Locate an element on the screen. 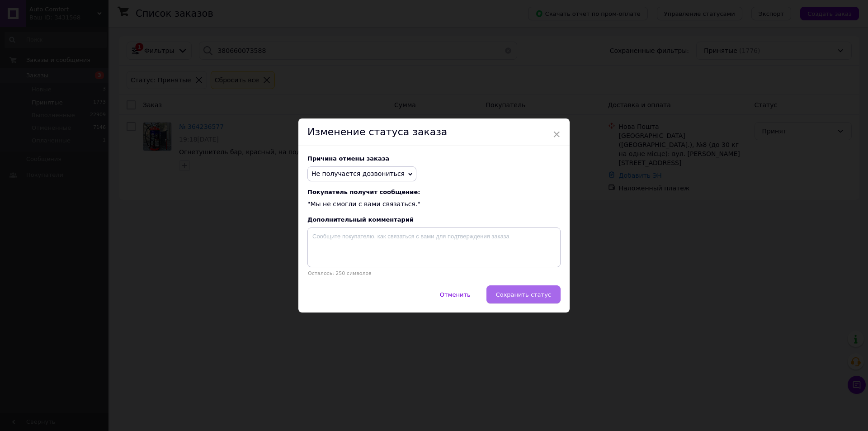 The height and width of the screenshot is (431, 868). div: Изменение статуса заказа is located at coordinates (434, 132).